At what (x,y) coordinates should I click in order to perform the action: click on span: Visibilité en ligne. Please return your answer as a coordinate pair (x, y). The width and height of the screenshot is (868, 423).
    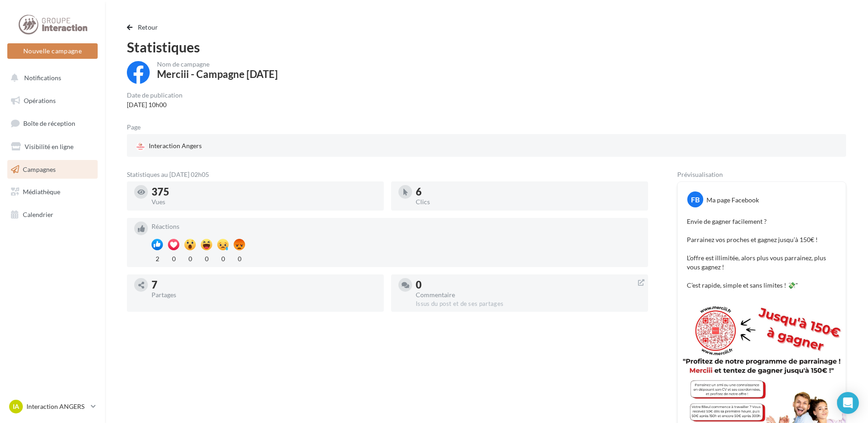
    Looking at the image, I should click on (49, 146).